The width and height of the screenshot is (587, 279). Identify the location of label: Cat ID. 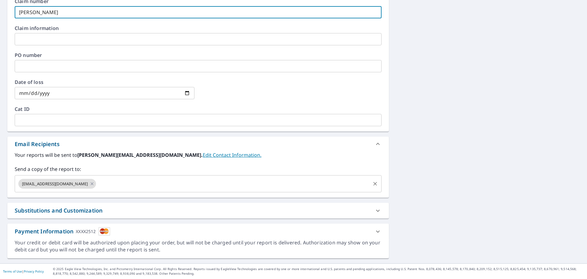
(198, 109).